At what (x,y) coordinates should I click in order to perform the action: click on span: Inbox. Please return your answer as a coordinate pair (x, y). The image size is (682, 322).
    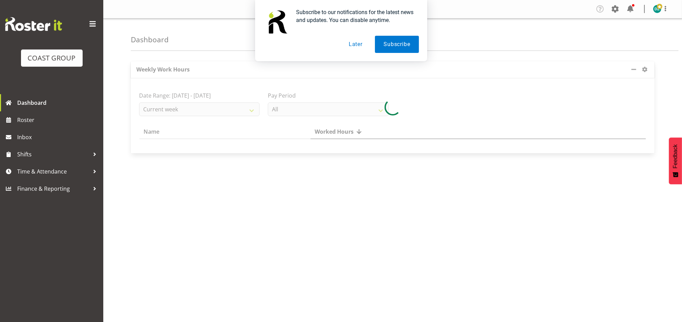
    Looking at the image, I should click on (59, 137).